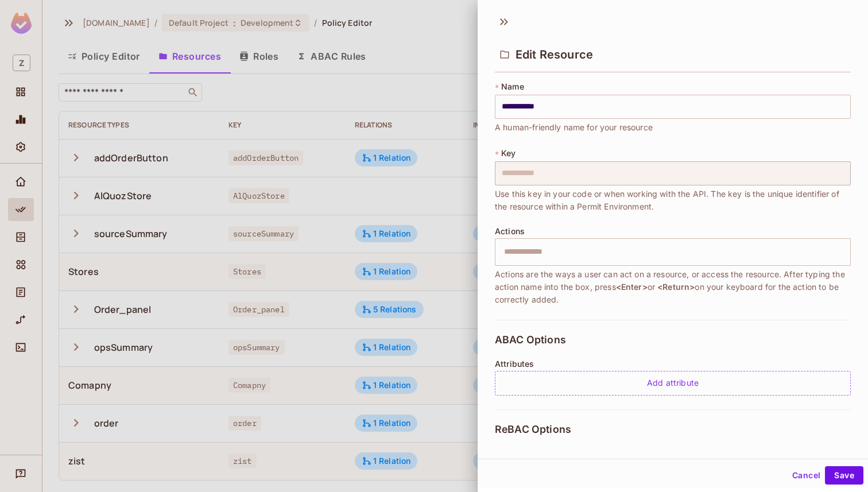  I want to click on button: Cancel, so click(806, 475).